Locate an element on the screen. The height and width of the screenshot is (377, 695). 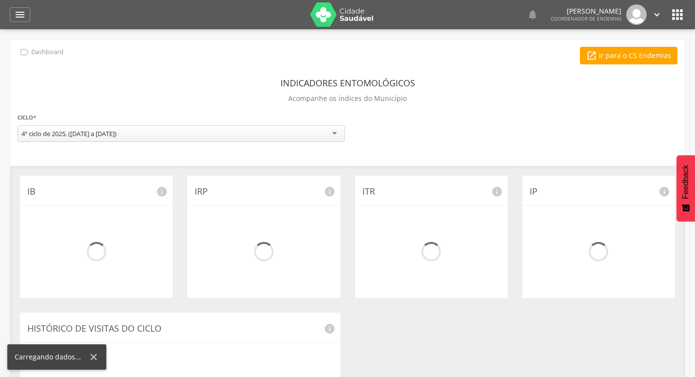
p: IP is located at coordinates (599, 192).